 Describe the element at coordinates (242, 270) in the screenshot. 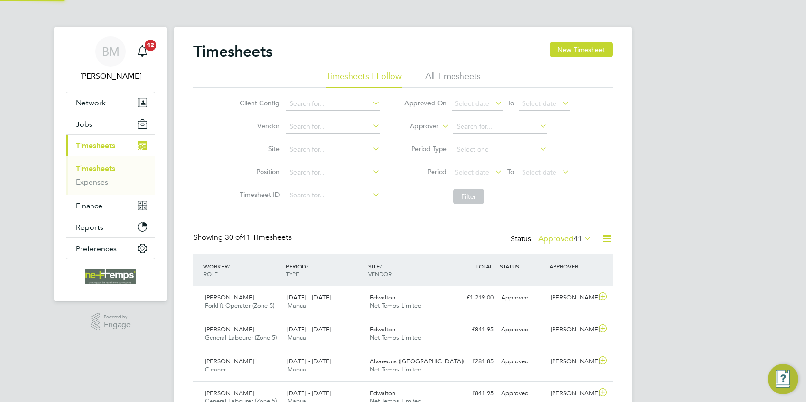

I see `div: WORKER` at that location.